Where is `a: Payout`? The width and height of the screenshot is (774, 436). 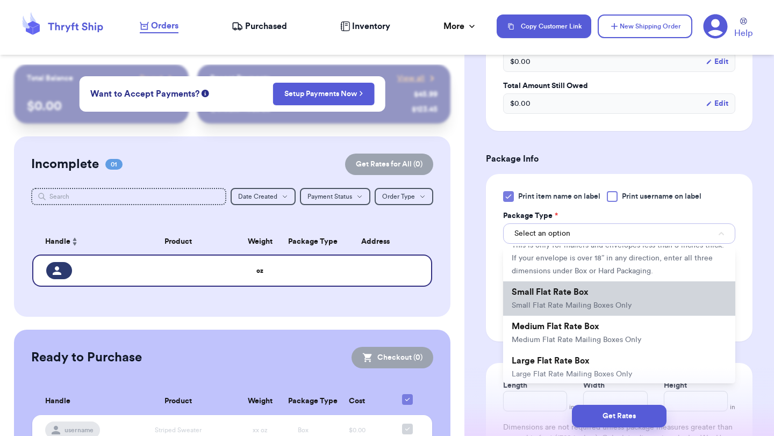
a: Payout is located at coordinates (157, 78).